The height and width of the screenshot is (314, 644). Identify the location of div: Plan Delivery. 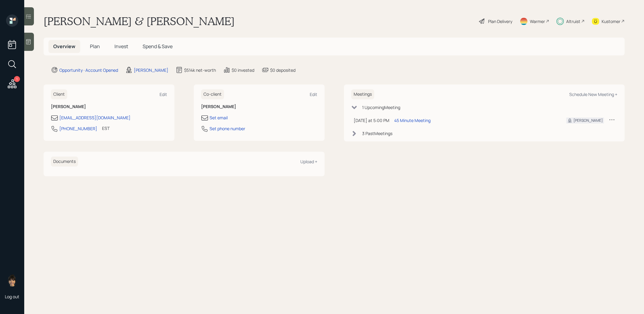
(500, 21).